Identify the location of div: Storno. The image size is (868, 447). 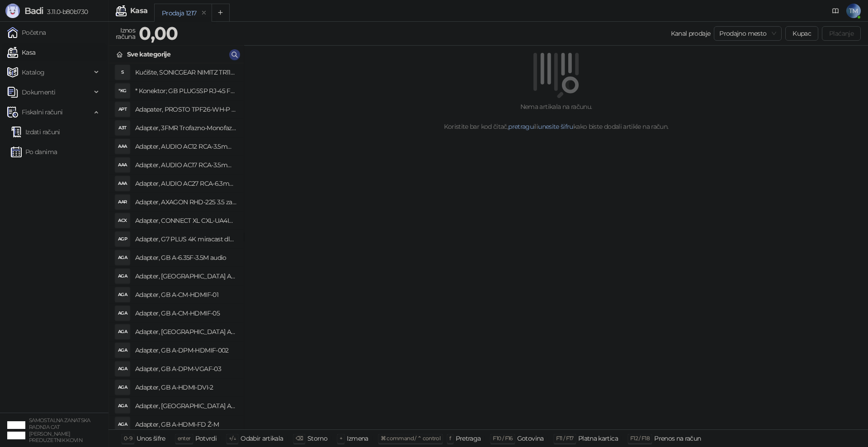
(317, 439).